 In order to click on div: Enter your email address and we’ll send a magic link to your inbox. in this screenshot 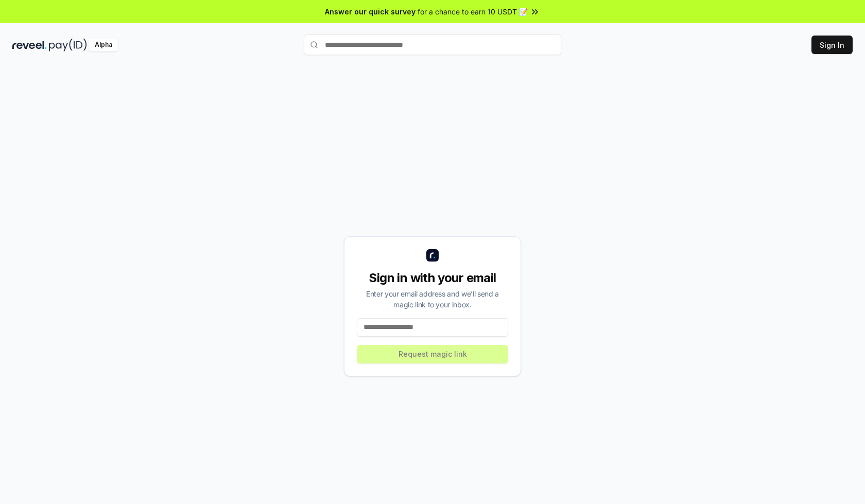, I will do `click(432, 299)`.